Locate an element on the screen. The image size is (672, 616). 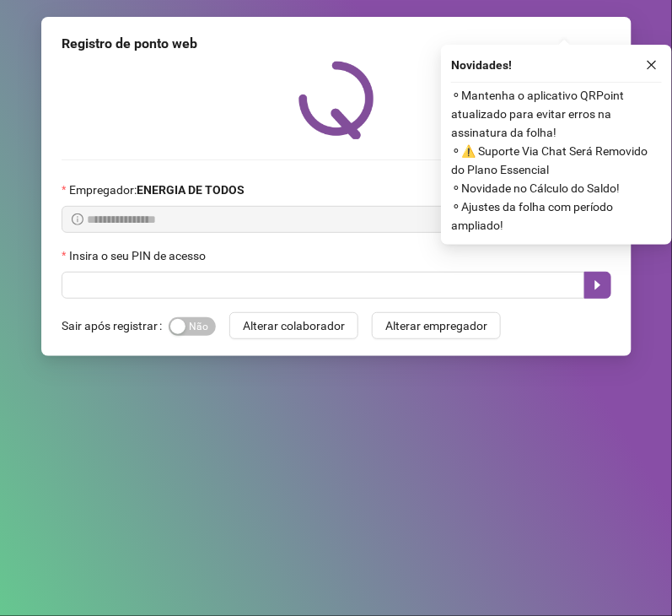
strong: ENERGIA DE TODOS is located at coordinates (190, 190).